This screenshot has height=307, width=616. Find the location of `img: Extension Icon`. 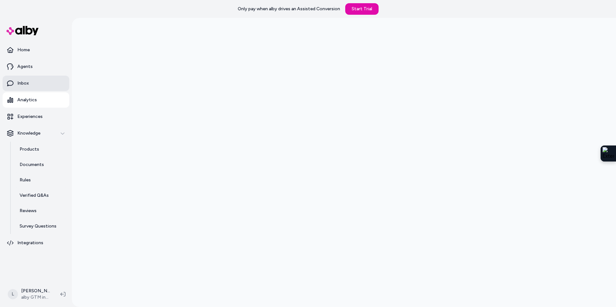

img: Extension Icon is located at coordinates (608, 154).